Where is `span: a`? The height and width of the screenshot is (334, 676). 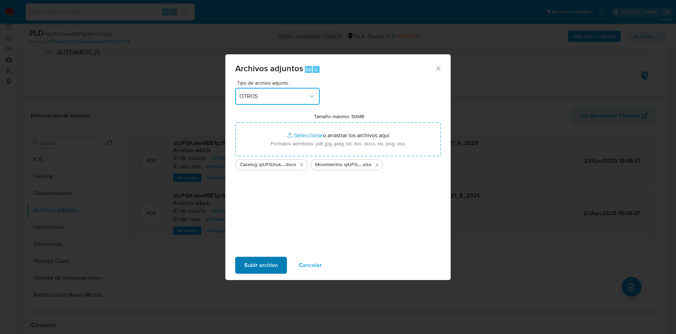 span: a is located at coordinates (316, 69).